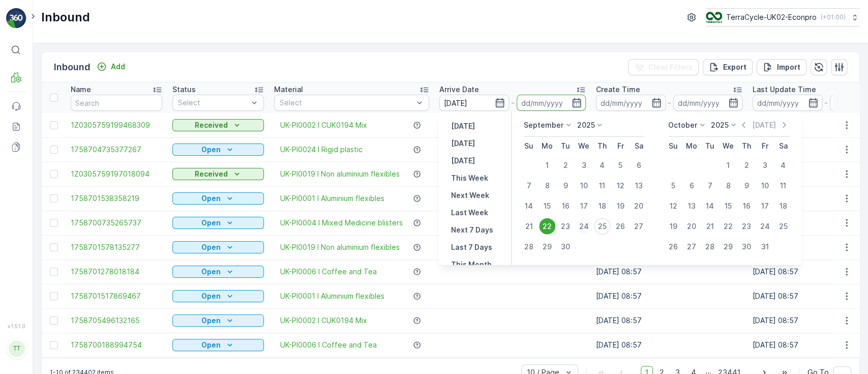 The image size is (868, 374). Describe the element at coordinates (322, 149) in the screenshot. I see `a: UK-PI0024 I Rigid plastic` at that location.